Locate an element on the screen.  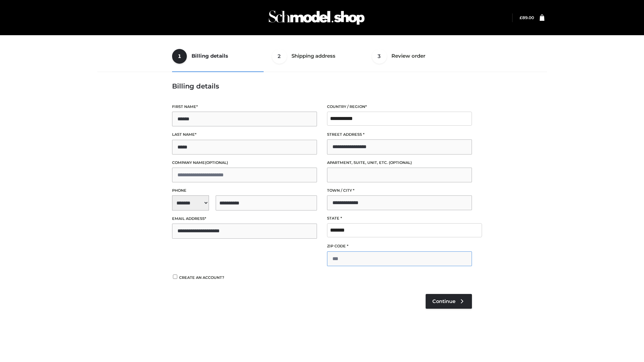
img: Schmodel Admin 964 is located at coordinates (317, 17).